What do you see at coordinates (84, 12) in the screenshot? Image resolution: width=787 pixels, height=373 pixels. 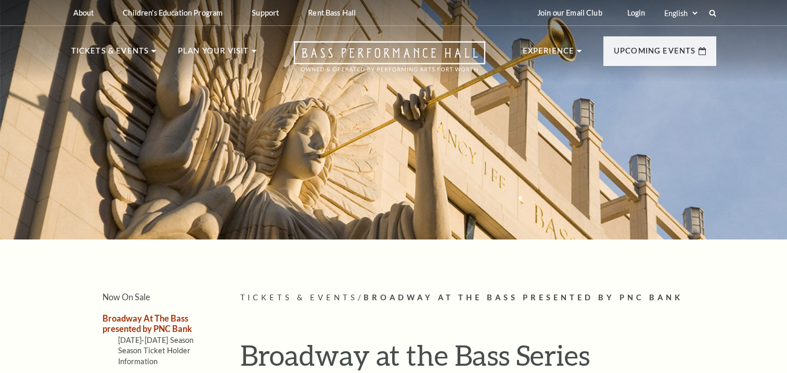 I see `p: About` at bounding box center [84, 12].